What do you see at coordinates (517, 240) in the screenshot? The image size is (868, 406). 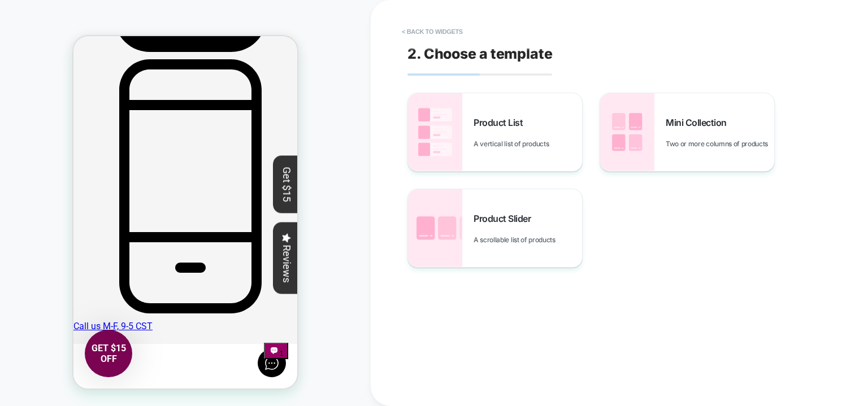 I see `span: A scrollable list of products` at bounding box center [517, 240].